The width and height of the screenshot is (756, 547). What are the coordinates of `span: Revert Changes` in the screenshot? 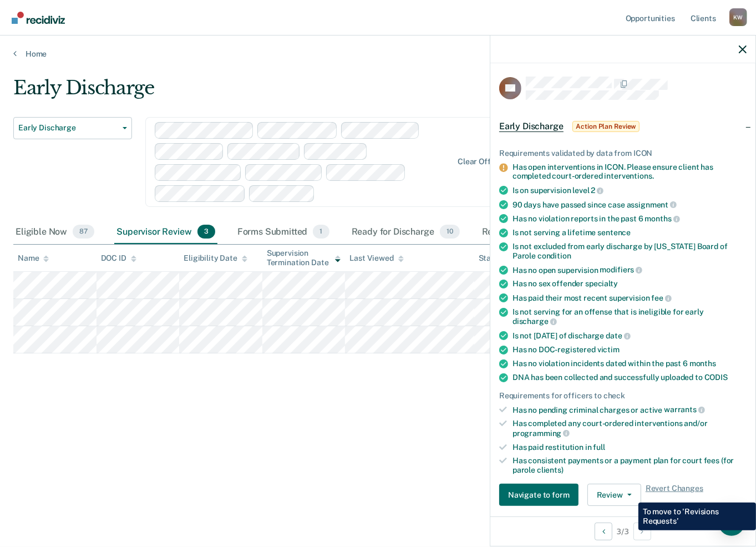 It's located at (675, 495).